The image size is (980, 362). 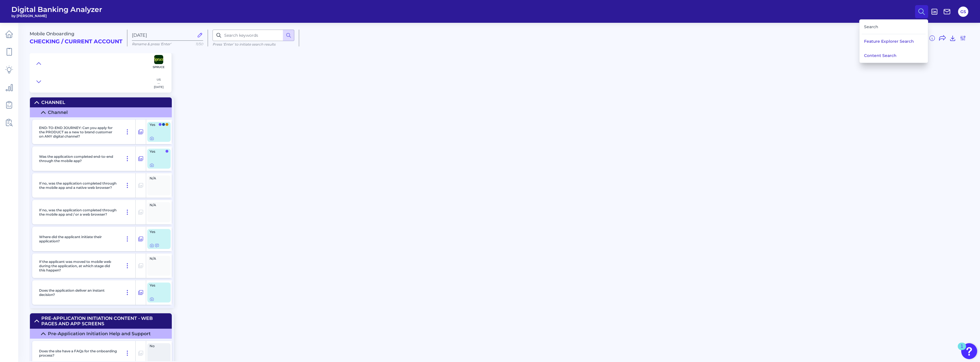 What do you see at coordinates (969, 351) in the screenshot?
I see `button: Open Resource Center, 1 new notification` at bounding box center [969, 351].